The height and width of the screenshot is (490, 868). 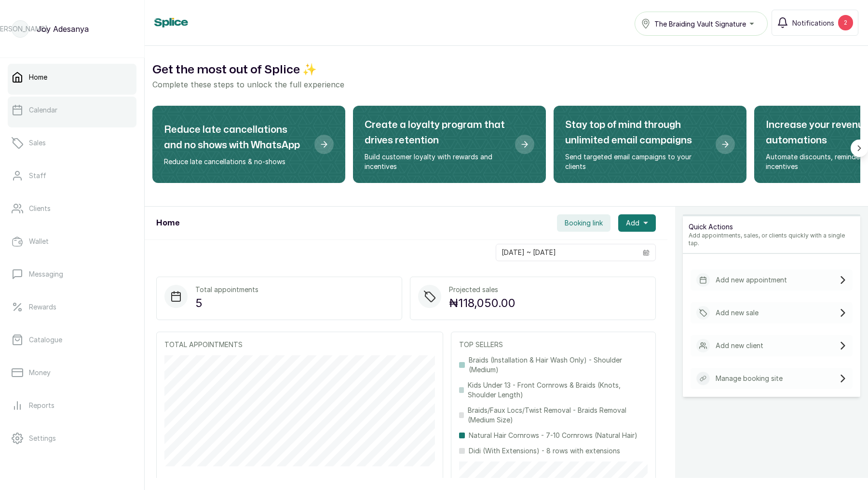 What do you see at coordinates (38, 77) in the screenshot?
I see `p: Home` at bounding box center [38, 77].